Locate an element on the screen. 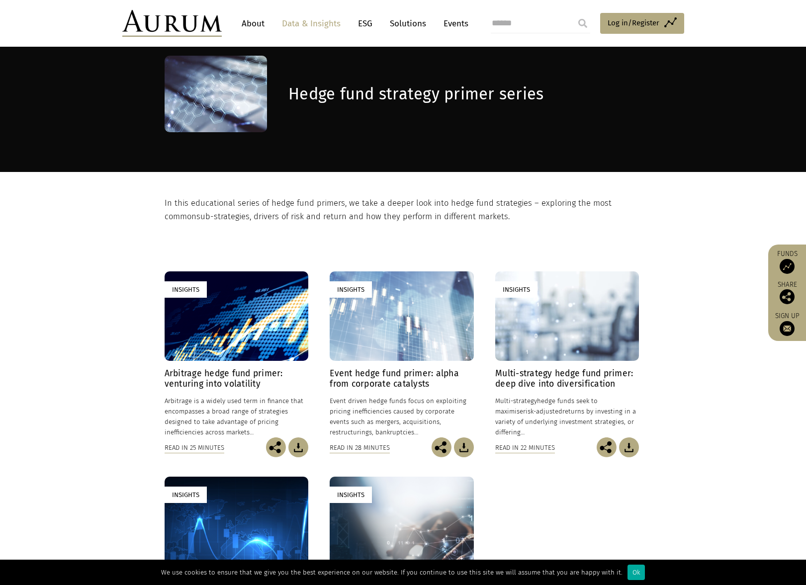  a: ESG is located at coordinates (365, 23).